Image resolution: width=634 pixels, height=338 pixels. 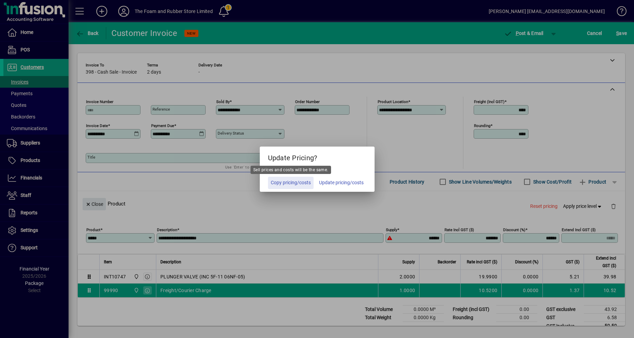 I want to click on button: Copy pricing/costs, so click(x=291, y=183).